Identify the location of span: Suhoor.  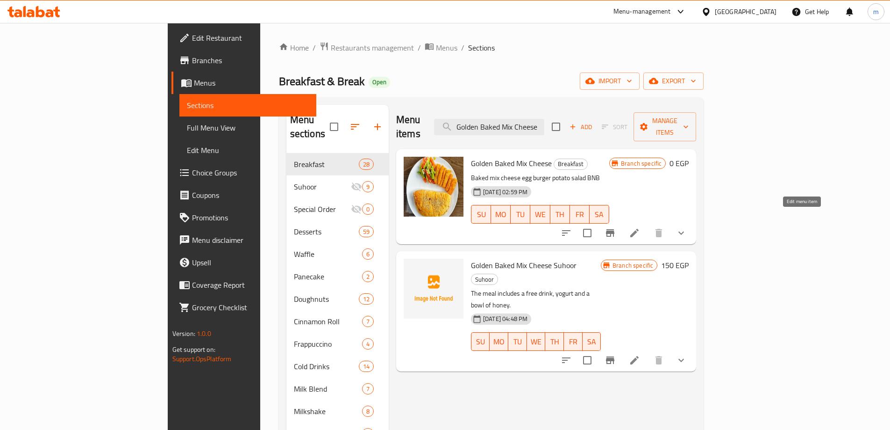
(485, 279).